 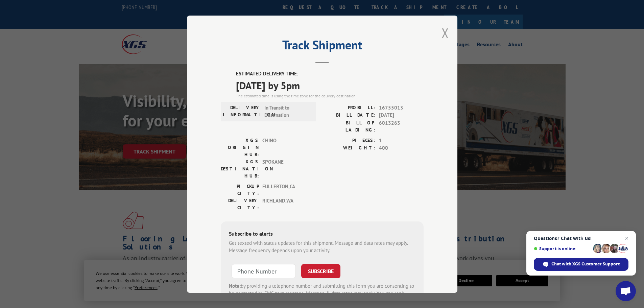 What do you see at coordinates (581, 239) in the screenshot?
I see `span: Questions? Chat with us!` at bounding box center [581, 239].